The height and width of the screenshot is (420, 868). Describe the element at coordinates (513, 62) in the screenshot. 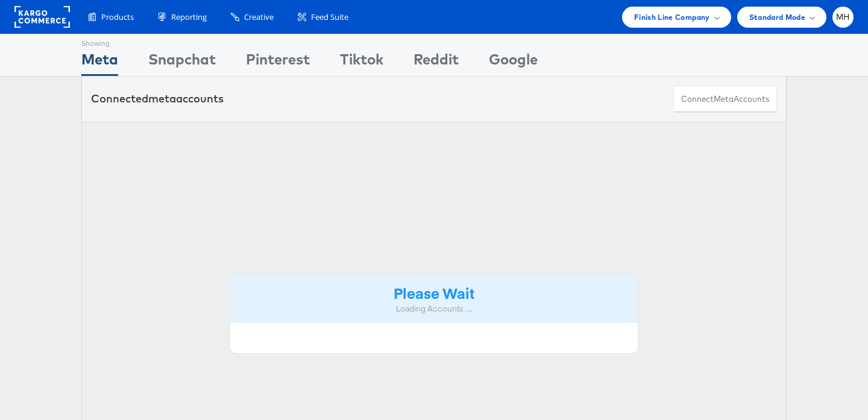

I see `div: Google` at that location.